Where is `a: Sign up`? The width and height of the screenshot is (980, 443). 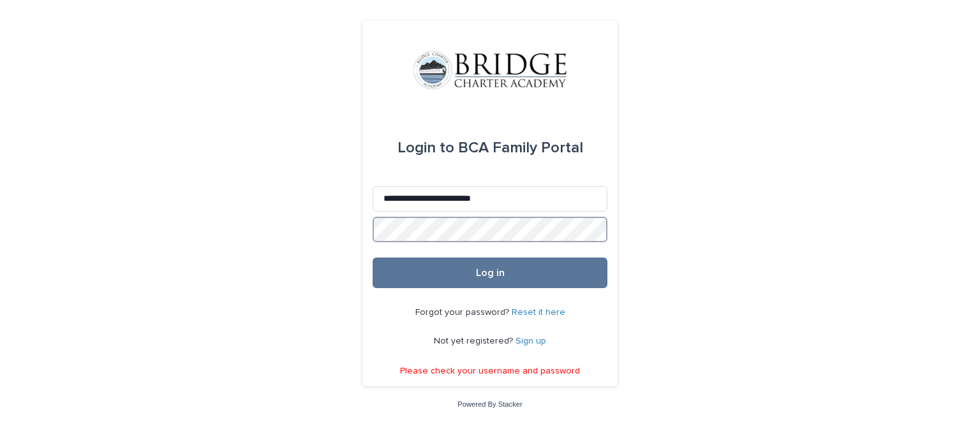 a: Sign up is located at coordinates (531, 341).